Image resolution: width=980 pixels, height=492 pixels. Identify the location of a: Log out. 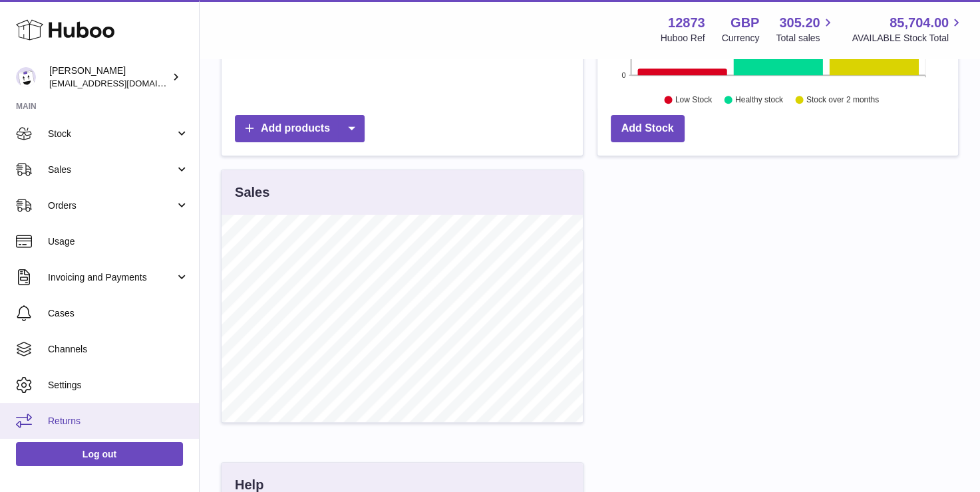
(99, 455).